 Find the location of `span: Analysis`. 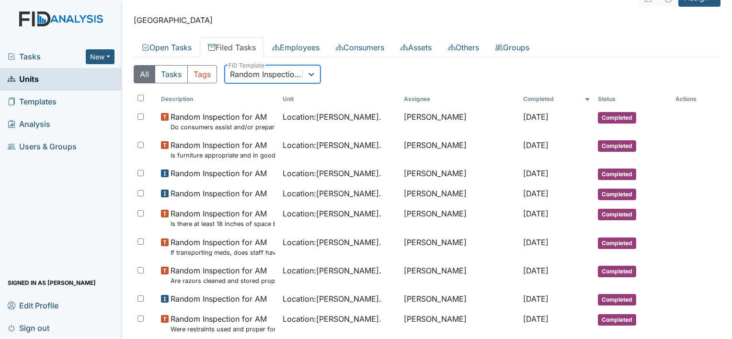

span: Analysis is located at coordinates (29, 124).